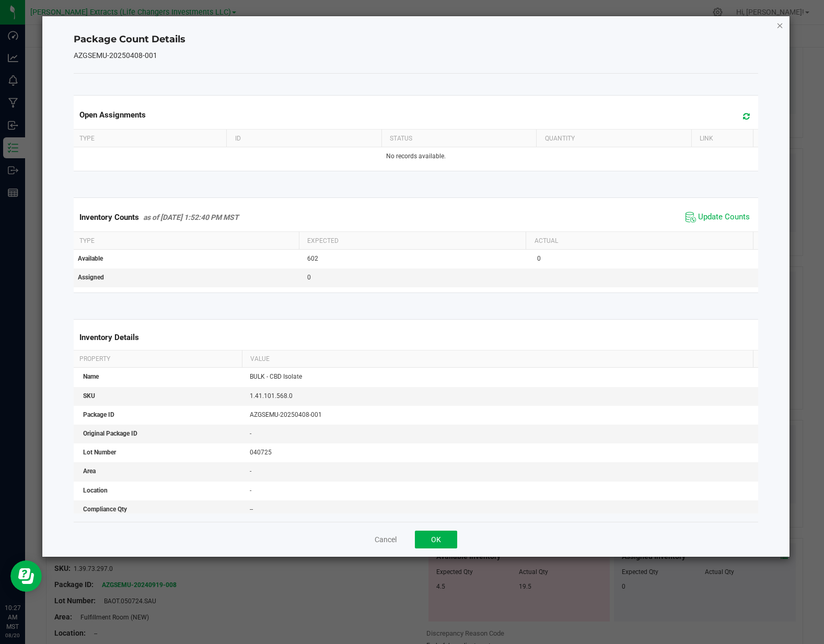 This screenshot has height=644, width=824. What do you see at coordinates (90, 259) in the screenshot?
I see `span: Available` at bounding box center [90, 259].